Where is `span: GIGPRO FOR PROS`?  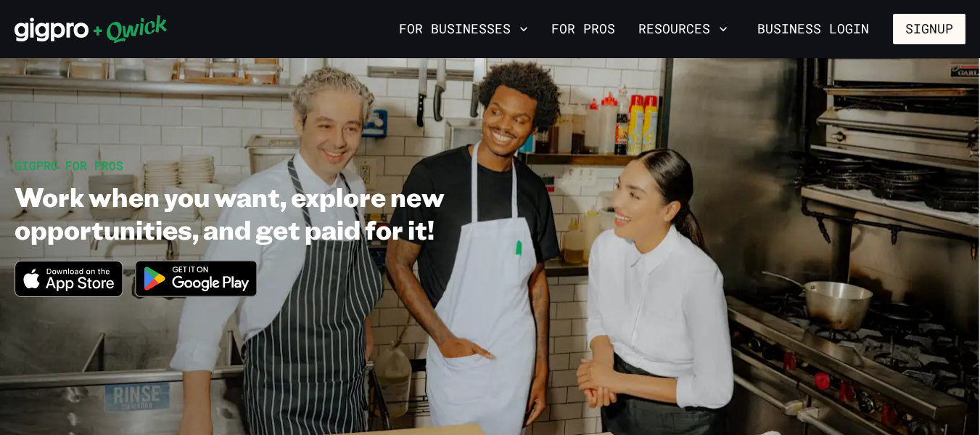
span: GIGPRO FOR PROS is located at coordinates (69, 164).